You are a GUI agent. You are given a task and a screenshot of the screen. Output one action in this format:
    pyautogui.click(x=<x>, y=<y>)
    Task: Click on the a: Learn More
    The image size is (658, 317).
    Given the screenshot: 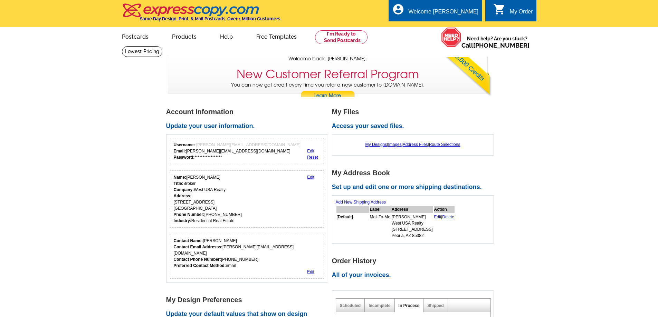 What is the action you would take?
    pyautogui.click(x=328, y=96)
    